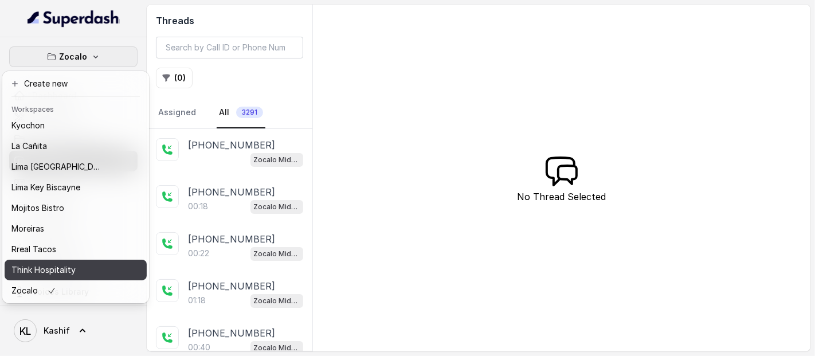  I want to click on header: Workspaces, so click(76, 108).